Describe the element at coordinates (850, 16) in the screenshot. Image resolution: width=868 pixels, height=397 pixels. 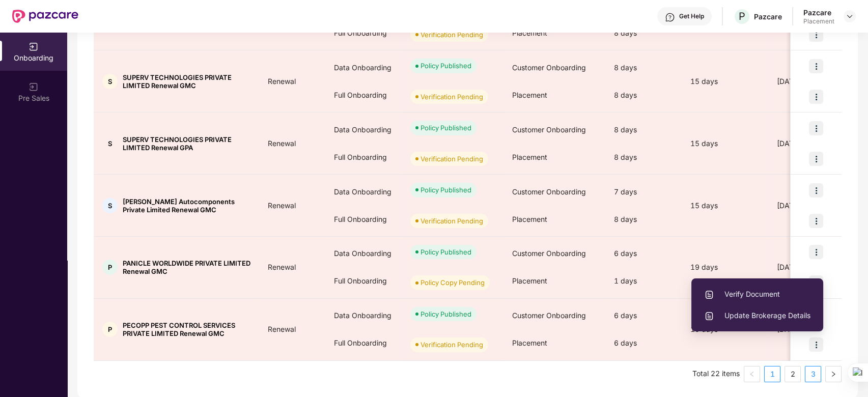
I see `img: svg+xml;base64,PHN2ZyBpZD0iRHJvcGRvd24tMzJ4MzIiIHhtbG5zPSJodHRwOi8vd3d3LnczLm9yZy8yMDAwL3N2ZyIgd2...` at that location.